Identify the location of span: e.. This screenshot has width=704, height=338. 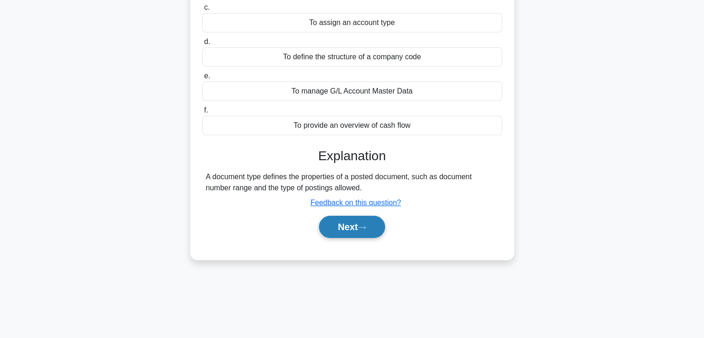
(207, 75).